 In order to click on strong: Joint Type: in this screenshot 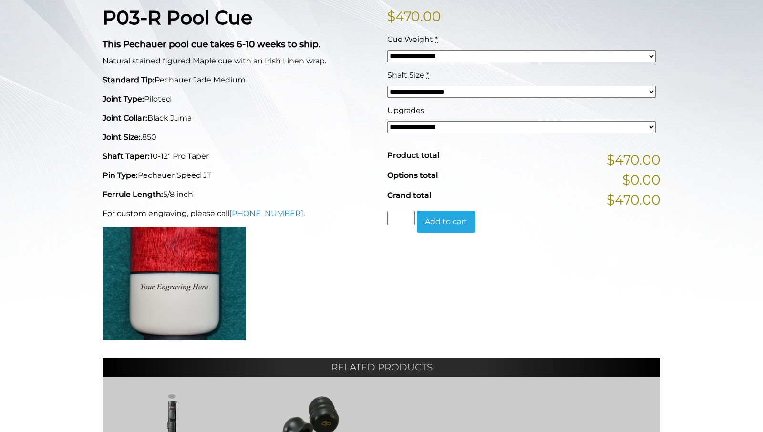, I will do `click(123, 99)`.